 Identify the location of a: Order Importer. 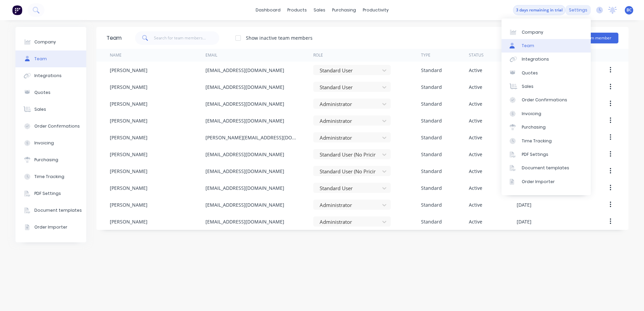
(546, 182).